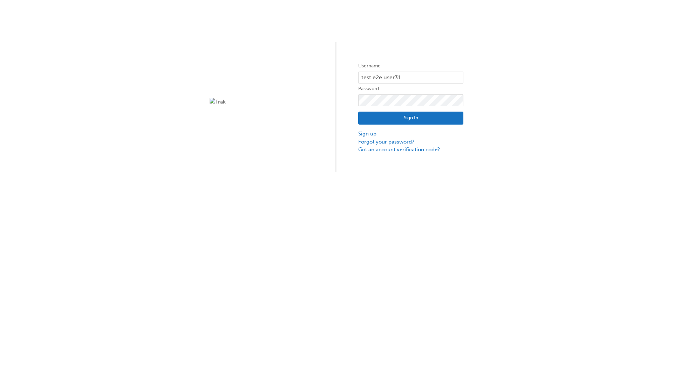 The width and height of the screenshot is (673, 379). I want to click on a: Sign up, so click(411, 134).